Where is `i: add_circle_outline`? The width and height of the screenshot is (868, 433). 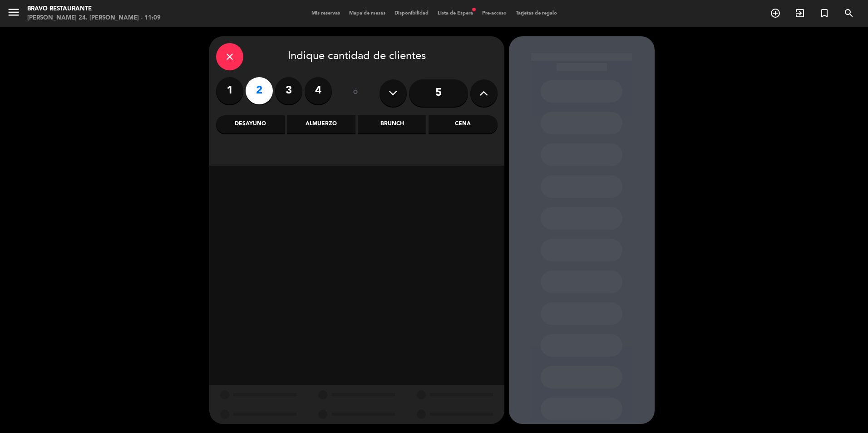 i: add_circle_outline is located at coordinates (775, 13).